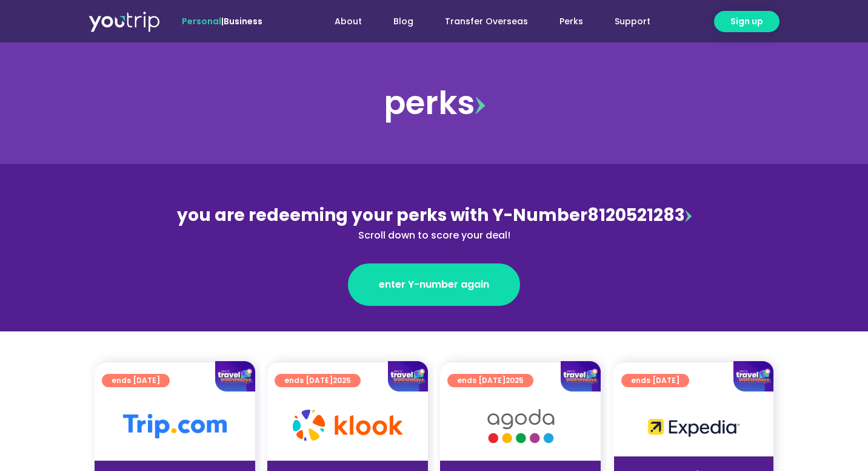  Describe the element at coordinates (481, 21) in the screenshot. I see `nav: Menu` at that location.